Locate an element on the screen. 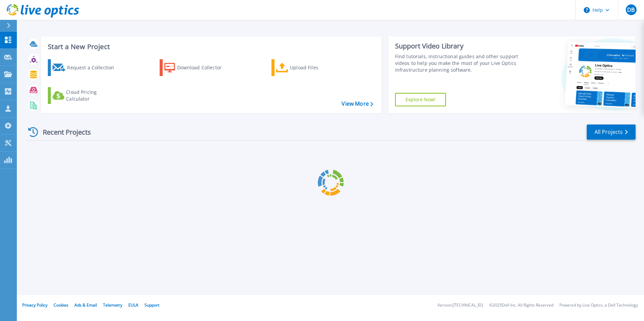 Image resolution: width=644 pixels, height=321 pixels. a: Cookies is located at coordinates (61, 305).